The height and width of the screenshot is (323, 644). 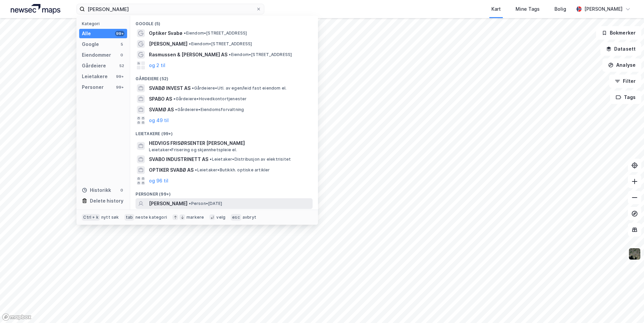 I want to click on button: Bokmerker, so click(x=619, y=33).